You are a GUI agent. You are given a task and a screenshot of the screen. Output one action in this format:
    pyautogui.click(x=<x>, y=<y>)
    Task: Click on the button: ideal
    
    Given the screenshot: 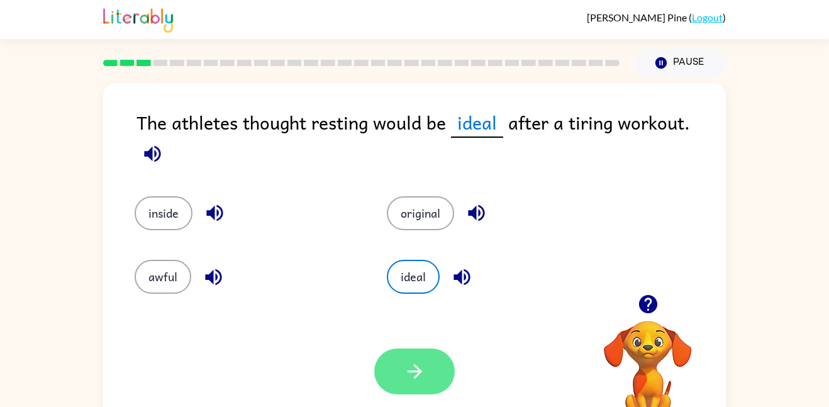 What is the action you would take?
    pyautogui.click(x=413, y=277)
    